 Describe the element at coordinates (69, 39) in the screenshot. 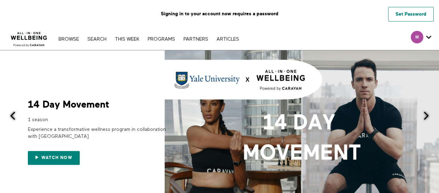

I see `a: Browse` at that location.